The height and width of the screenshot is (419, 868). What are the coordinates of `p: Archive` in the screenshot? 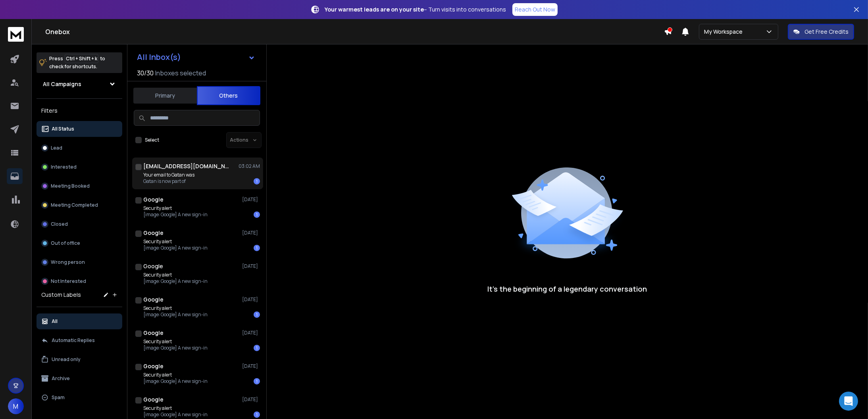 It's located at (61, 379).